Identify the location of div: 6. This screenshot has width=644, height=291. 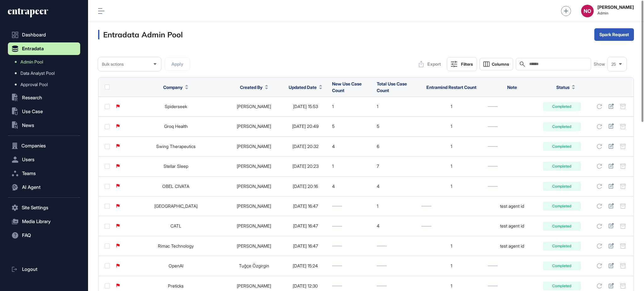
(396, 146).